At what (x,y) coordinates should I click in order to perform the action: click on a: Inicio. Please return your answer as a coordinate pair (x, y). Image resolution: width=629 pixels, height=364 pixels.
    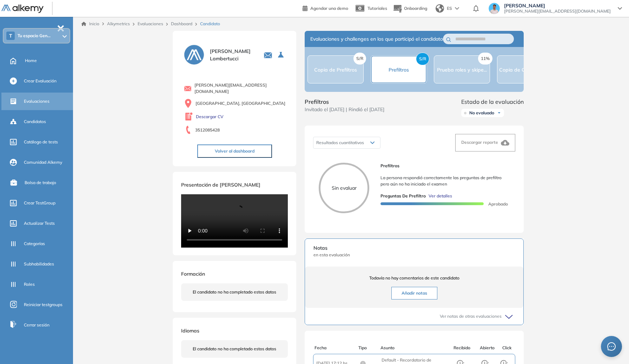
    Looking at the image, I should click on (90, 24).